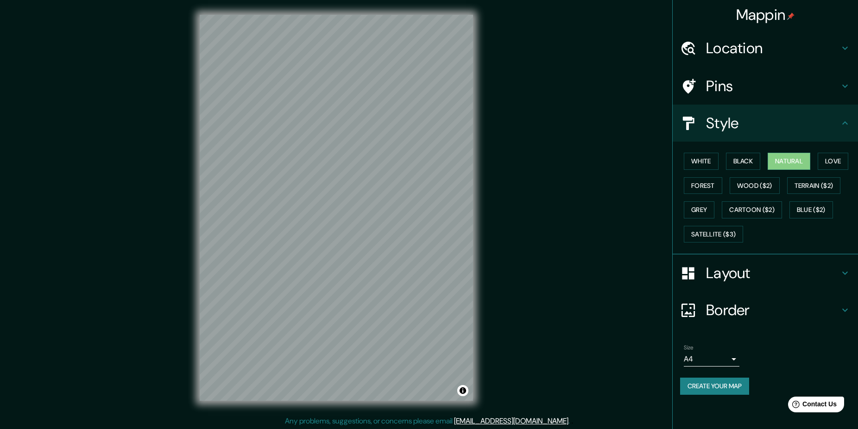 The height and width of the screenshot is (429, 858). What do you see at coordinates (765, 273) in the screenshot?
I see `div: Layout` at bounding box center [765, 273].